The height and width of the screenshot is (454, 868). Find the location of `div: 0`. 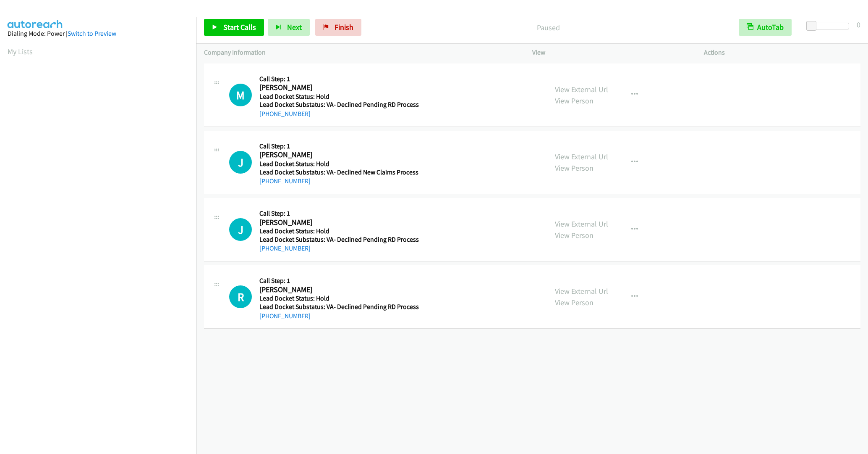

div: 0 is located at coordinates (859, 25).